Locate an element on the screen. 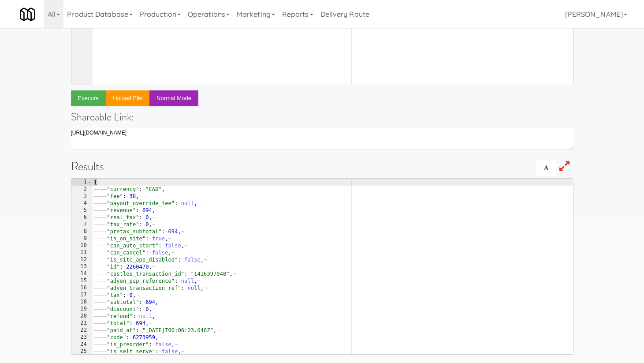 The height and width of the screenshot is (363, 644). div: 22 is located at coordinates (82, 330).